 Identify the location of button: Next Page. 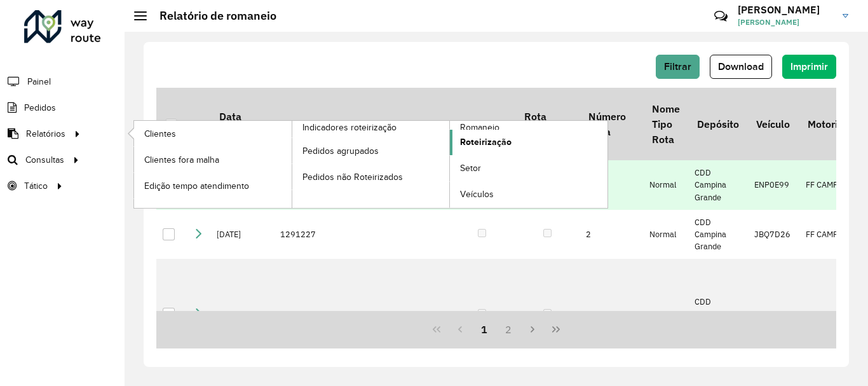
(532, 330).